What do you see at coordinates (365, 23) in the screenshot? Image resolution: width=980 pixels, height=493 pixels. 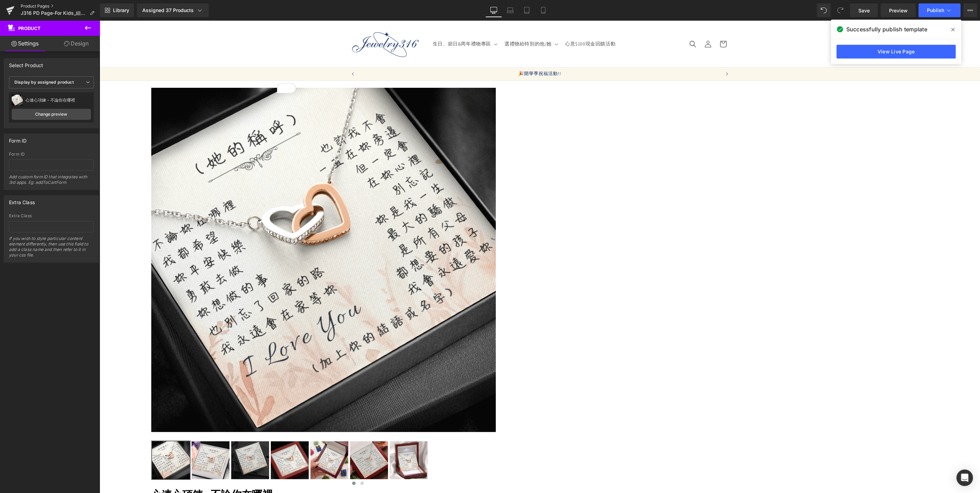 I see `summary: 生日、節日&周年禮物專區` at bounding box center [365, 23].